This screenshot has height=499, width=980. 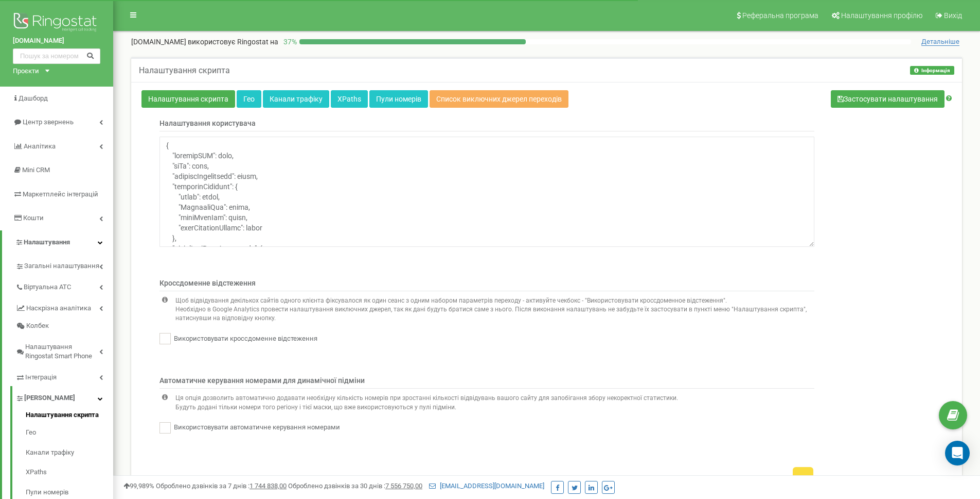 What do you see at coordinates (487, 382) in the screenshot?
I see `p: Автоматичне керування номерами для динамічної підміни` at bounding box center [487, 382].